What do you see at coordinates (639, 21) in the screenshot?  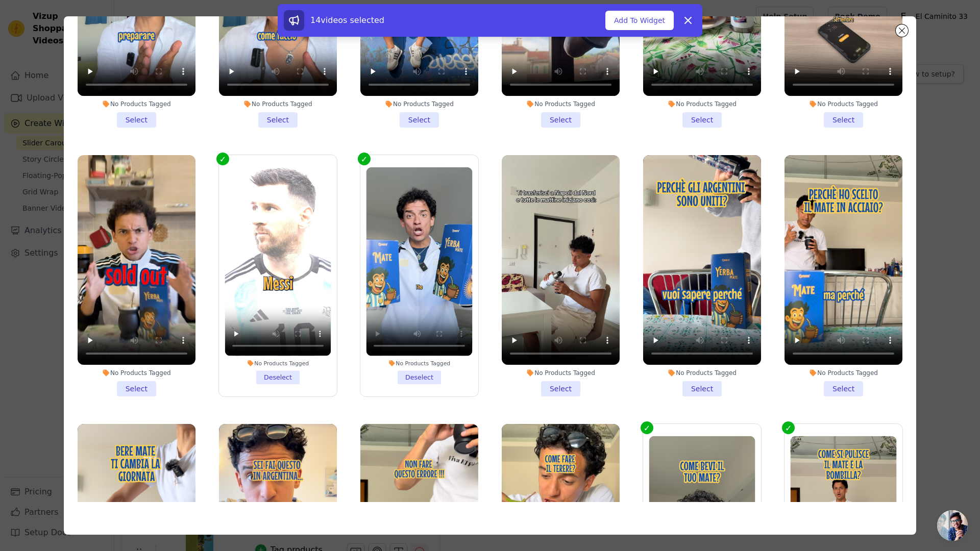 I see `button: Add To Widget` at bounding box center [639, 21].